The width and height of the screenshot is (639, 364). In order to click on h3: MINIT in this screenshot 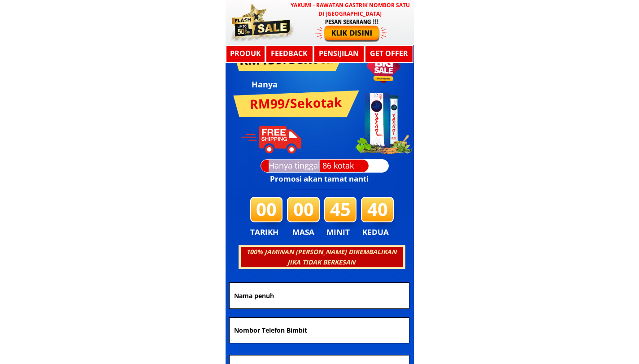, I will do `click(340, 232)`.